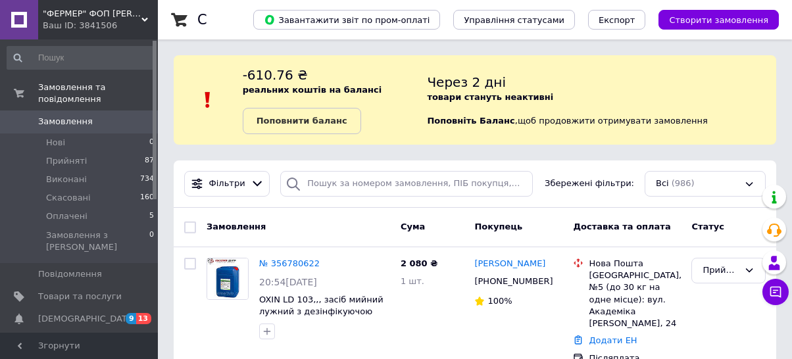  Describe the element at coordinates (635, 264) in the screenshot. I see `div: Нова Пошта` at that location.